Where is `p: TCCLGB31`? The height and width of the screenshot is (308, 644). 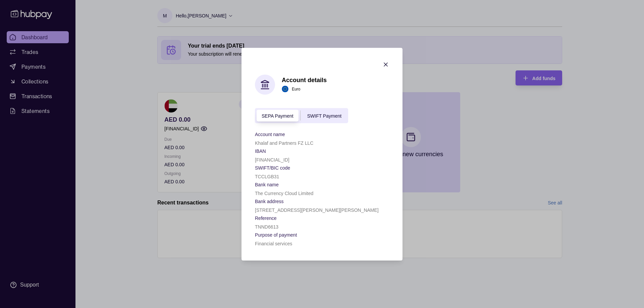 p: TCCLGB31 is located at coordinates (267, 176).